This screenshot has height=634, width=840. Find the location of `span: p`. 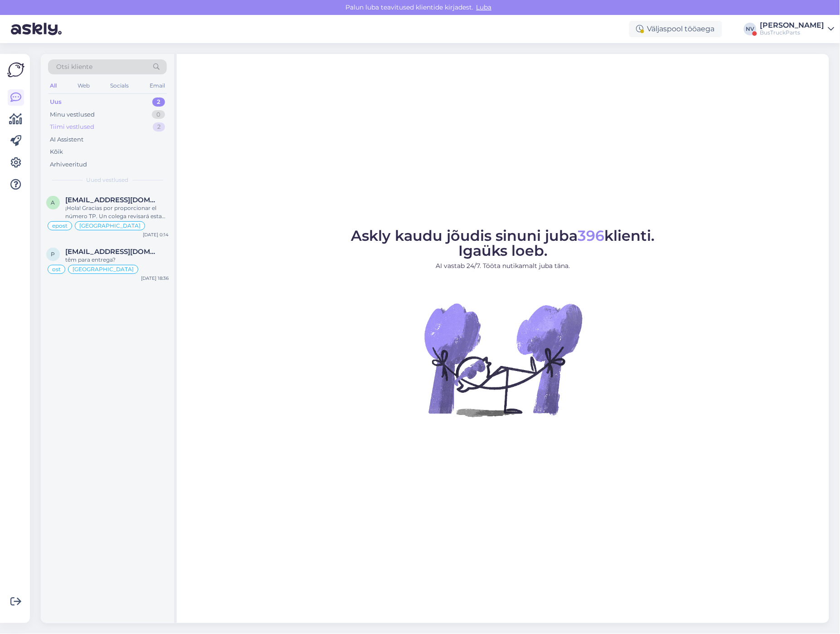

span: p is located at coordinates (53, 254).